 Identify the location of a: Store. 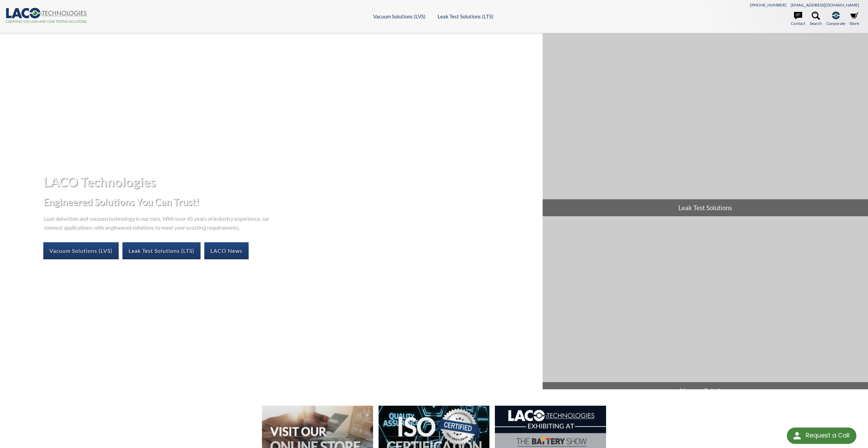
(854, 19).